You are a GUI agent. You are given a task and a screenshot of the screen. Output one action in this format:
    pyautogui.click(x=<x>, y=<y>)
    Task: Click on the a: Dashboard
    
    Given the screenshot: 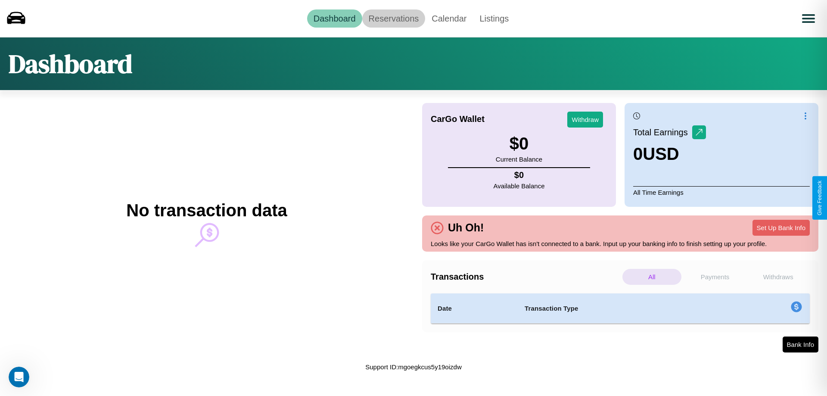 What is the action you would take?
    pyautogui.click(x=335, y=19)
    